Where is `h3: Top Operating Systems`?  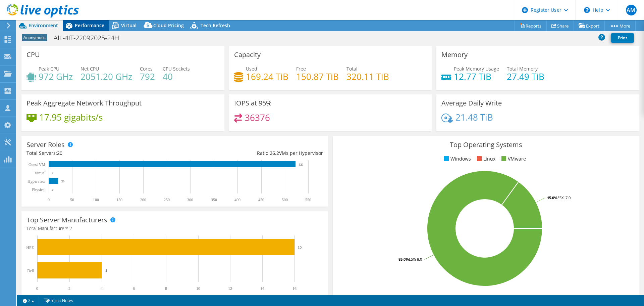 h3: Top Operating Systems is located at coordinates (486, 145).